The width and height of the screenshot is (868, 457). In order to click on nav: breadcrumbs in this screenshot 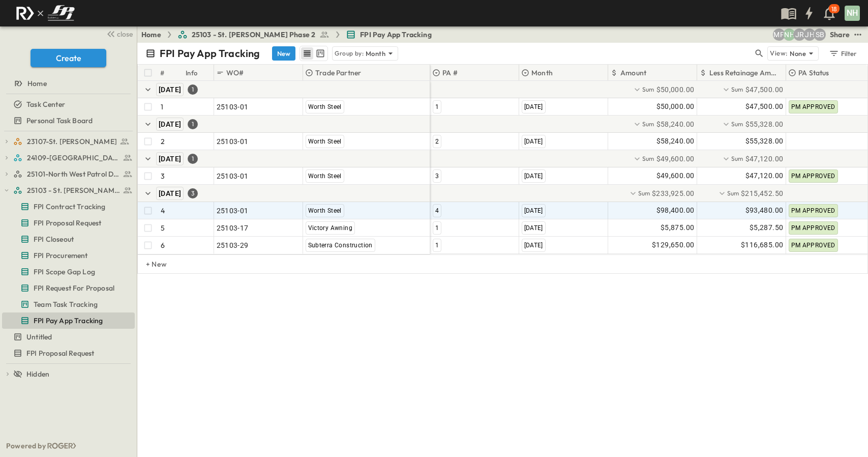, I will do `click(290, 35)`.